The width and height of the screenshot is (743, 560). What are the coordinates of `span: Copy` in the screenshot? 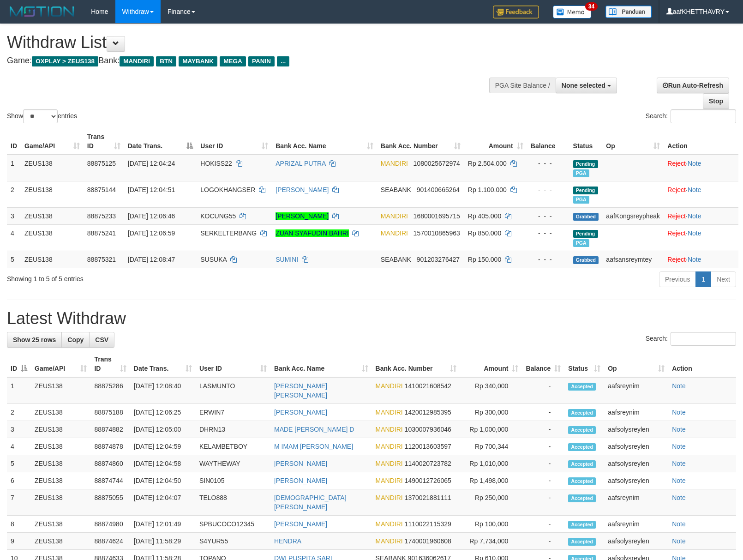 It's located at (75, 340).